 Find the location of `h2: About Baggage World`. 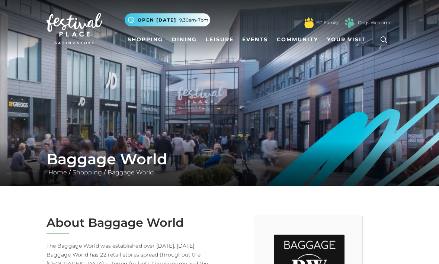

h2: About Baggage World is located at coordinates (130, 223).